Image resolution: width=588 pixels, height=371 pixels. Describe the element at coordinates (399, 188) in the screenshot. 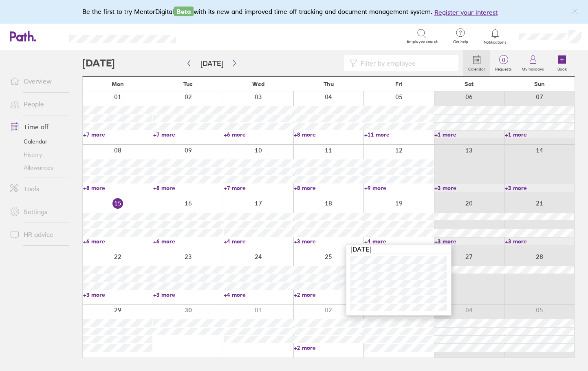

I see `a: +9 more` at that location.